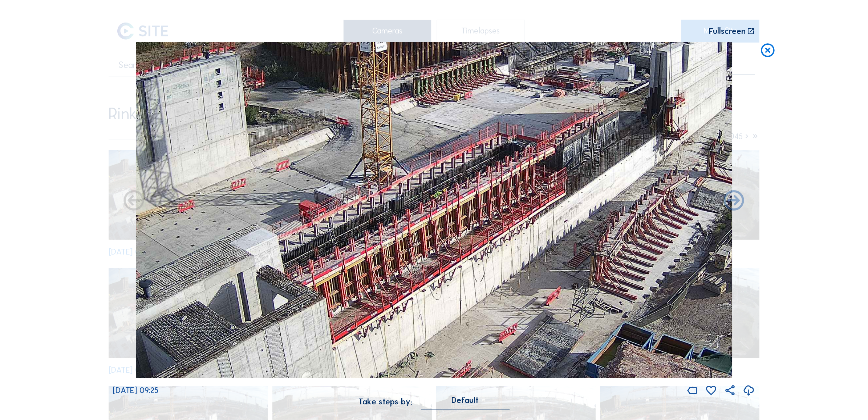 This screenshot has height=420, width=868. What do you see at coordinates (434, 210) in the screenshot?
I see `img: Image` at bounding box center [434, 210].